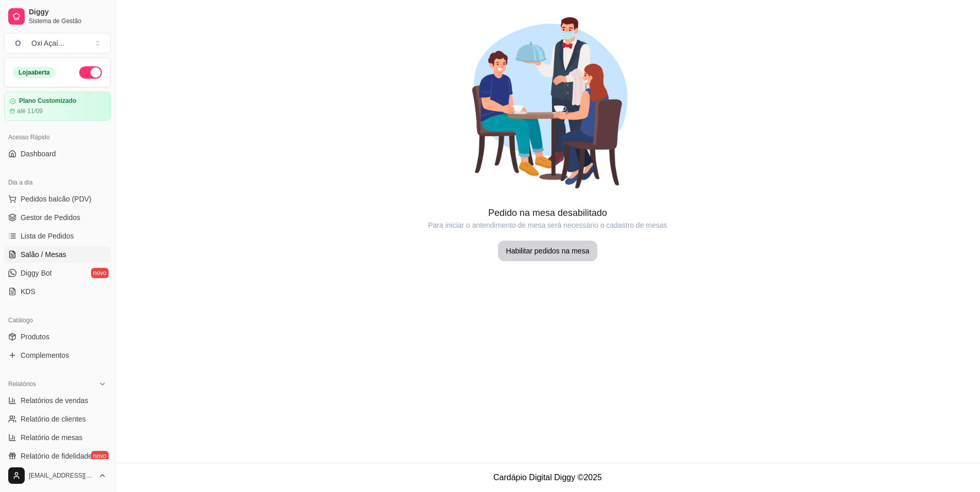 Image resolution: width=980 pixels, height=492 pixels. What do you see at coordinates (56, 199) in the screenshot?
I see `span: Pedidos balcão (PDV)` at bounding box center [56, 199].